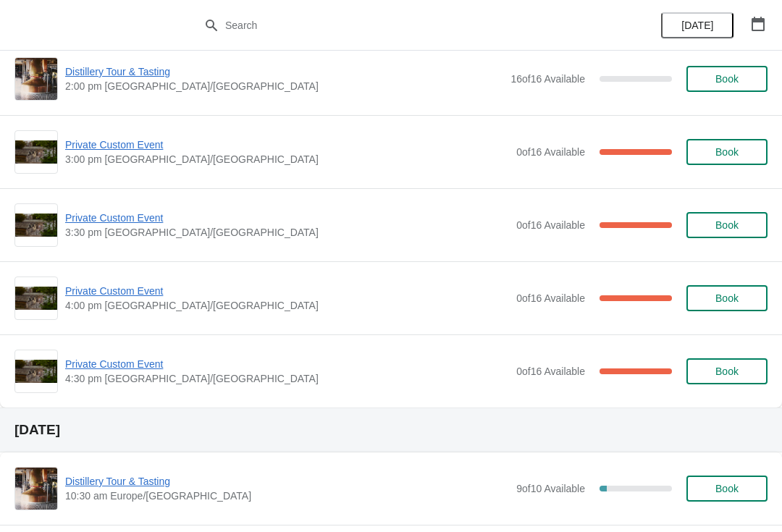 The width and height of the screenshot is (782, 532). I want to click on img: Distillery Tour & Tasting | | 10:30 am Europe/London, so click(36, 489).